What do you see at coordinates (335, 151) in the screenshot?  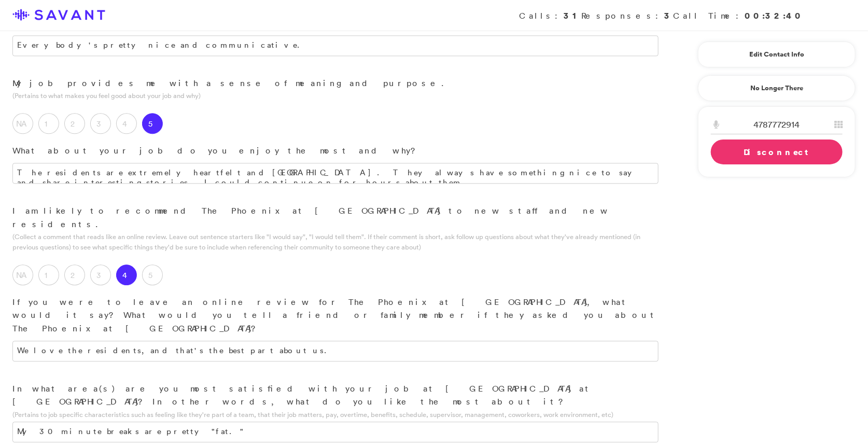 I see `p: What about your job do you enjoy the most and why?` at bounding box center [335, 151].